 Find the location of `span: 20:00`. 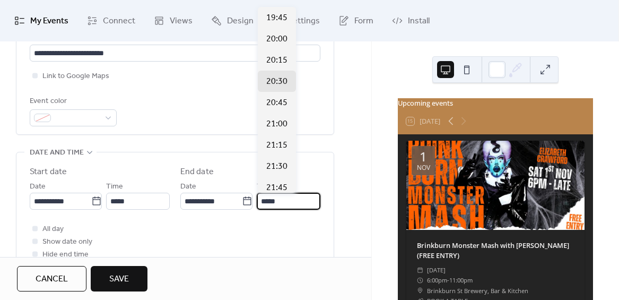

span: 20:00 is located at coordinates (277, 39).